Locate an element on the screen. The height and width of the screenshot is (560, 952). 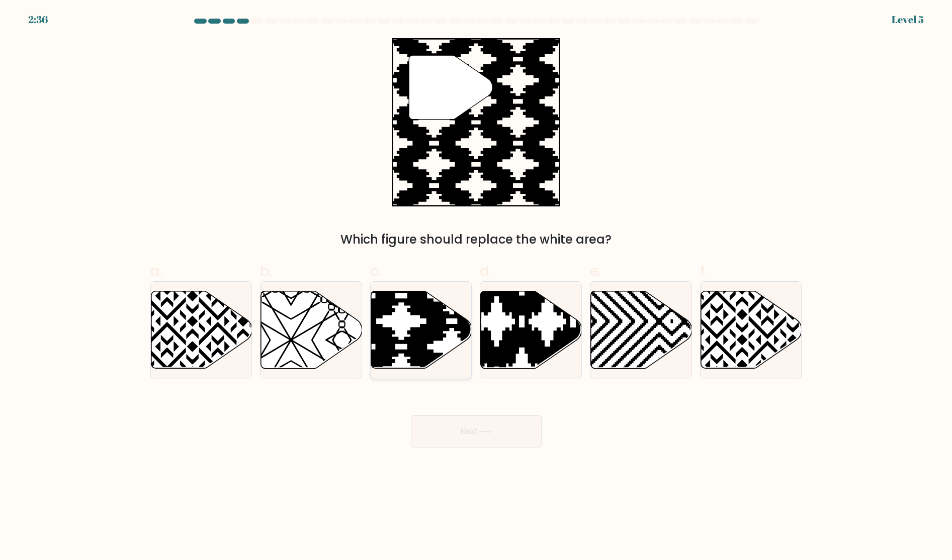
span: d. is located at coordinates (485, 271).